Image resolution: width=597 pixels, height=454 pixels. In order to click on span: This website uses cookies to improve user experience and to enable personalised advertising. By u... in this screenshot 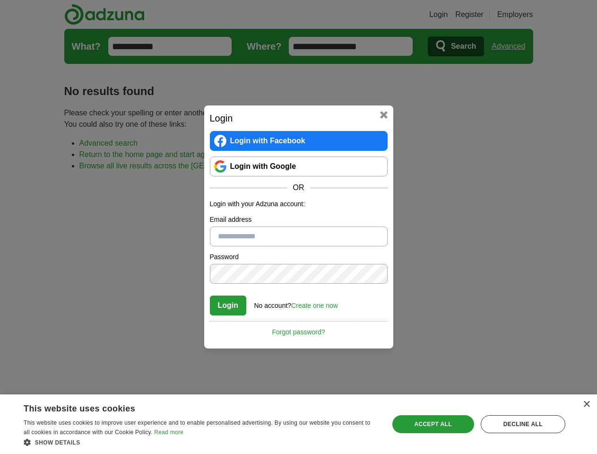, I will do `click(197, 427)`.